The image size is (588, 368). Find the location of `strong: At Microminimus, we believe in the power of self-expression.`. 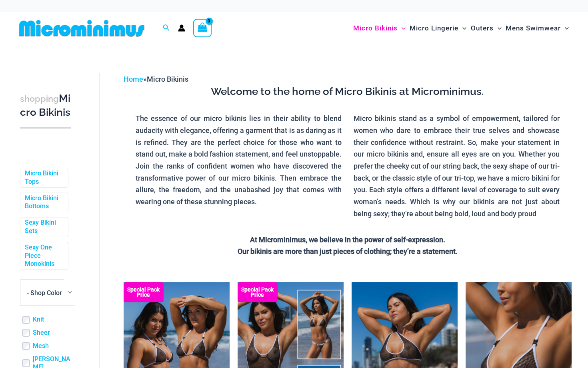

strong: At Microminimus, we believe in the power of self-expression. is located at coordinates (348, 239).